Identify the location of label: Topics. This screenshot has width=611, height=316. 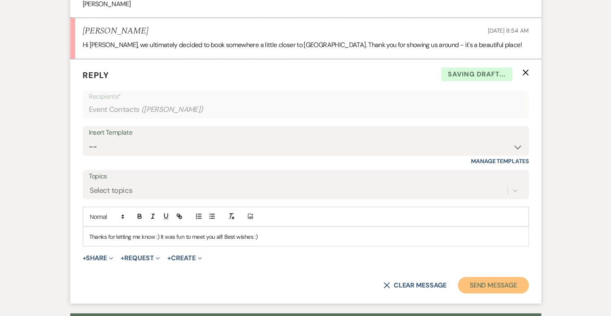
(306, 176).